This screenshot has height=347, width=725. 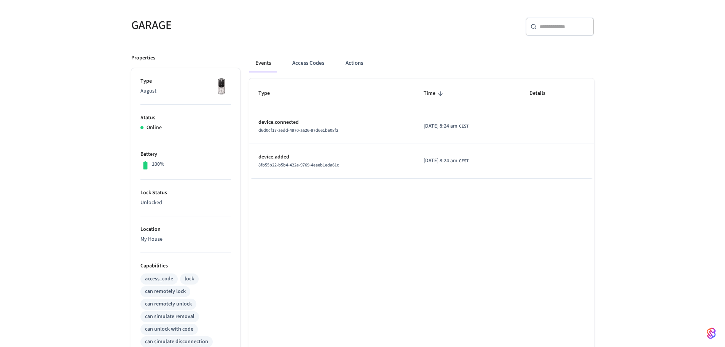 What do you see at coordinates (332, 157) in the screenshot?
I see `p: device.added` at bounding box center [332, 157].